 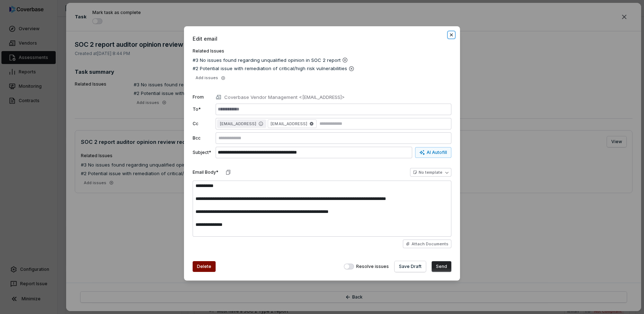 I want to click on span: #3 No issues found regarding unqualified opinion in SOC 2 report, so click(x=266, y=61).